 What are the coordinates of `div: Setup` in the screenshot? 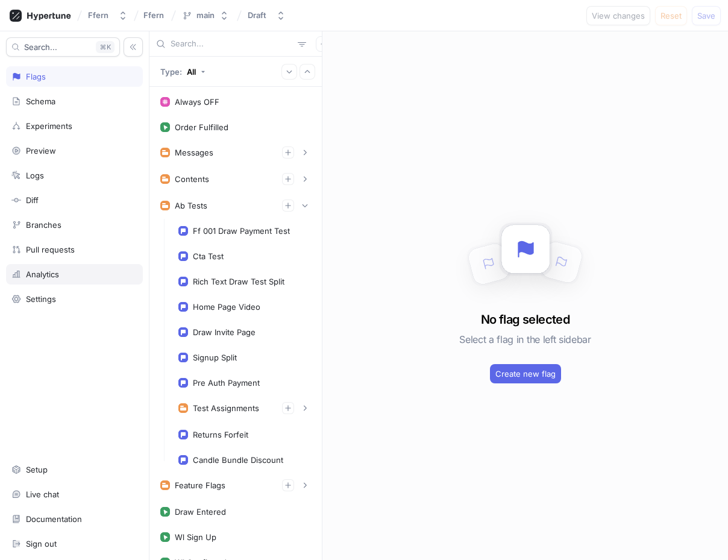 It's located at (37, 469).